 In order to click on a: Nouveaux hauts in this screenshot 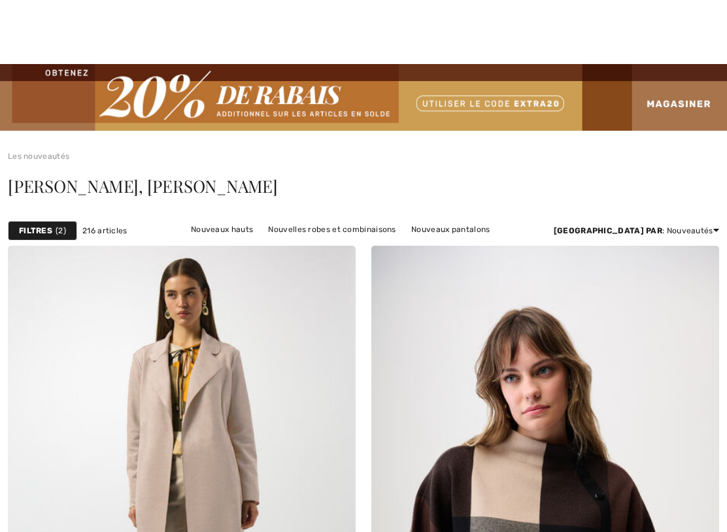, I will do `click(222, 230)`.